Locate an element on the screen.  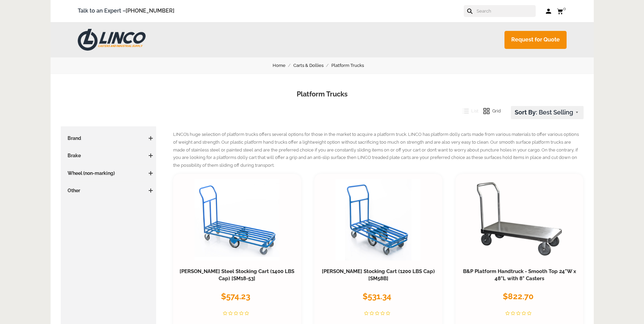
a: Carts & Dollies is located at coordinates (312, 66).